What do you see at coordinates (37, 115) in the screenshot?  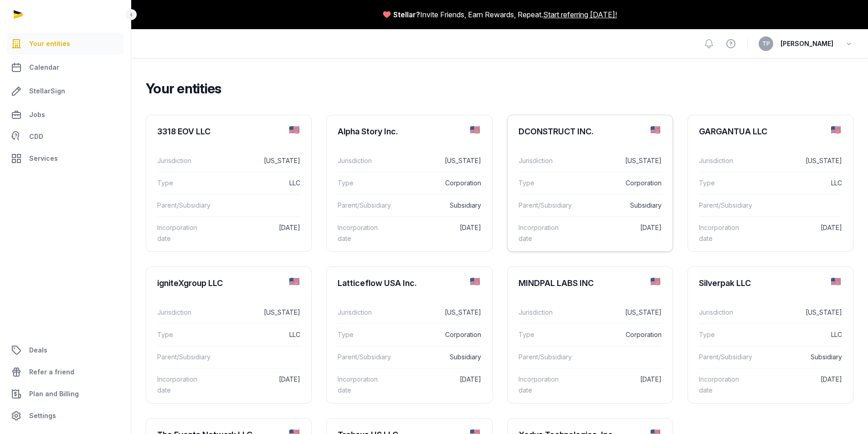 I see `span: Jobs` at bounding box center [37, 115].